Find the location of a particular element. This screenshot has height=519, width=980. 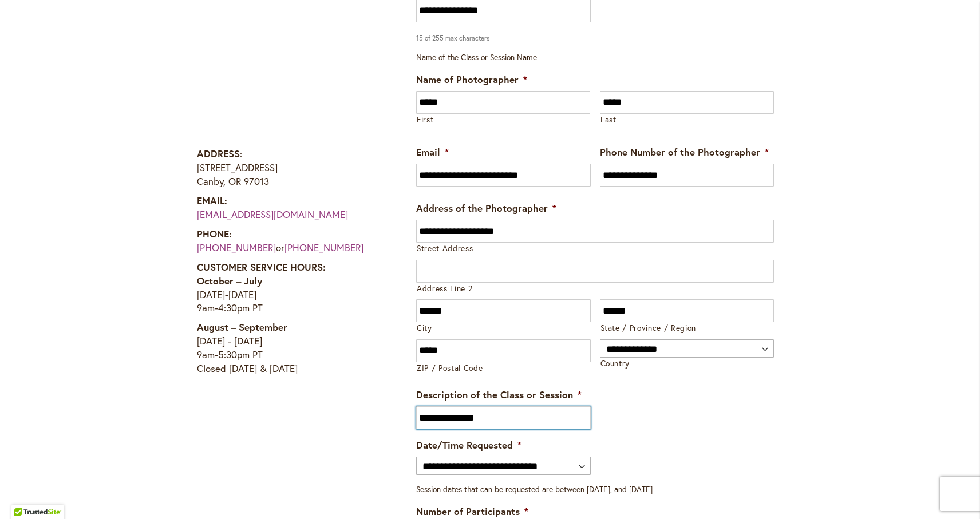

label: Street Address is located at coordinates (595, 248).